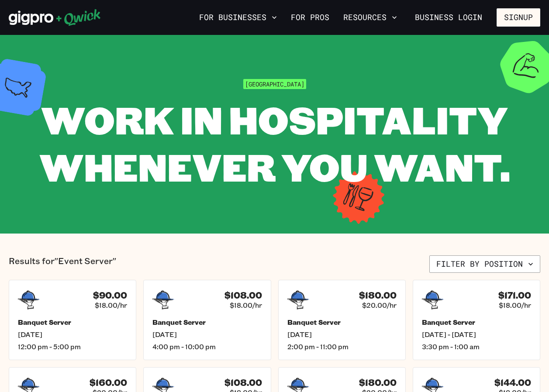 The height and width of the screenshot is (392, 549). What do you see at coordinates (476, 346) in the screenshot?
I see `span: 3:30 pm - 1:00 am` at bounding box center [476, 346].